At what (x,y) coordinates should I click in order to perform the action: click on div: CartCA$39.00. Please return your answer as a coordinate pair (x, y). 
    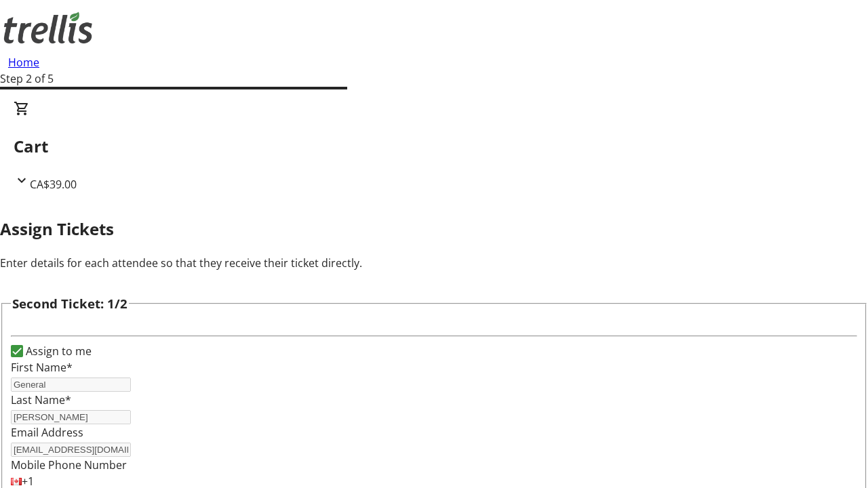
    Looking at the image, I should click on (434, 146).